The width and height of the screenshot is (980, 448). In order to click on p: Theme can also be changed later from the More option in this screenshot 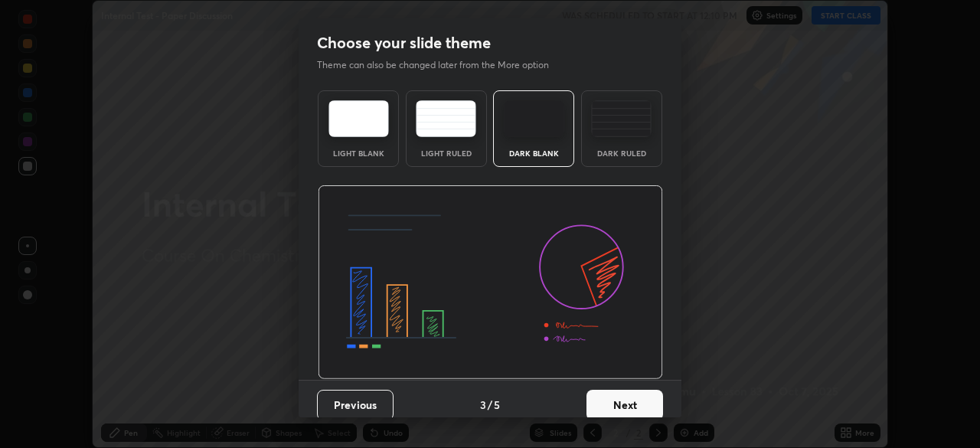, I will do `click(441, 65)`.